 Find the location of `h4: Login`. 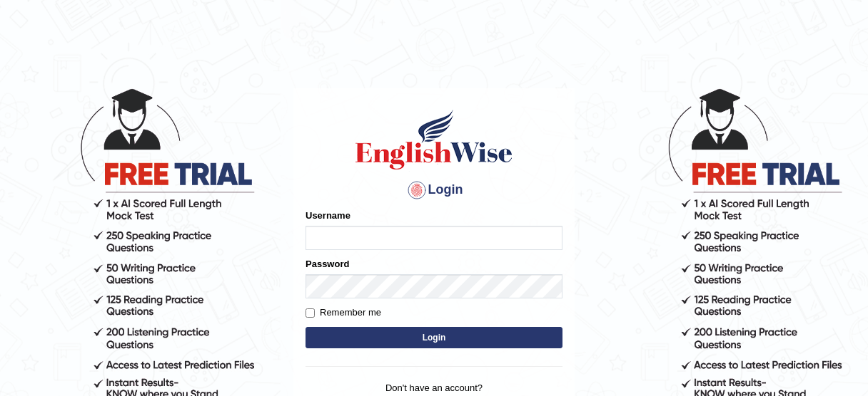

h4: Login is located at coordinates (434, 191).